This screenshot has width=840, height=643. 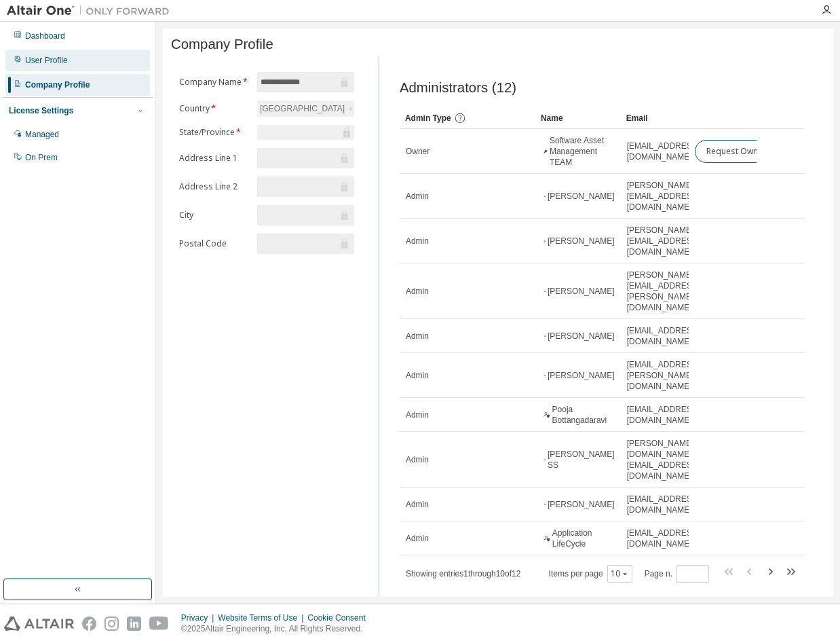 I want to click on div: Dashboard, so click(x=45, y=36).